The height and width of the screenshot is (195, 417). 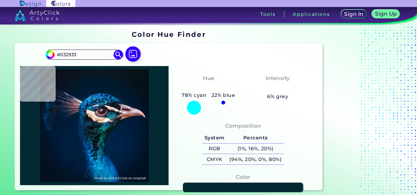 What do you see at coordinates (214, 159) in the screenshot?
I see `h5: CMYK` at bounding box center [214, 159].